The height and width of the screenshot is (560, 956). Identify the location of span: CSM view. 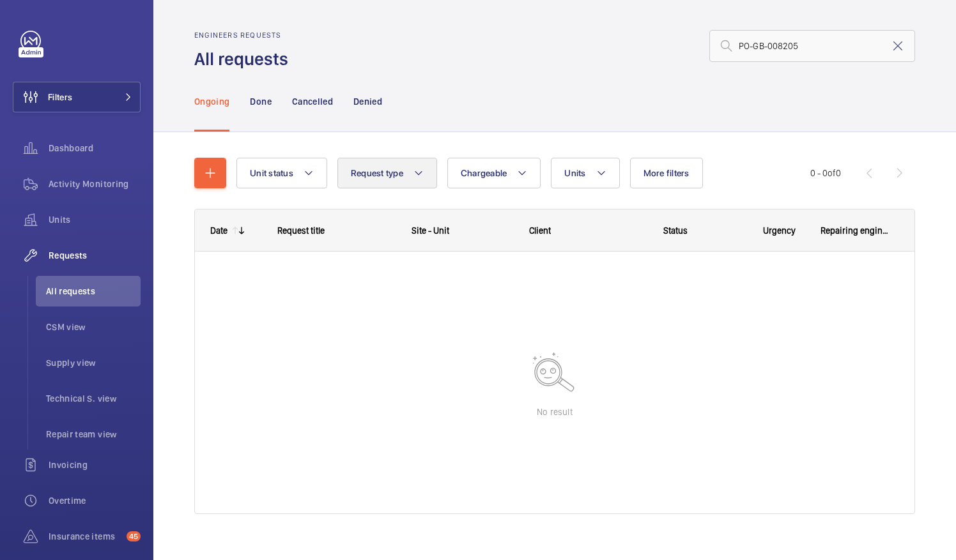
(93, 327).